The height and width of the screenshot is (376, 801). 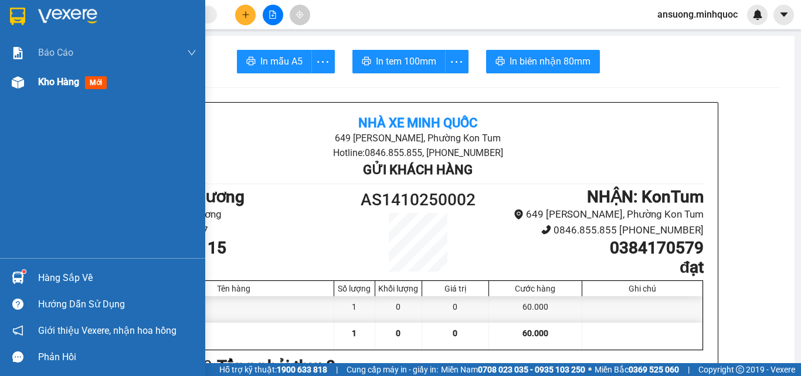 I want to click on span: down, so click(x=192, y=53).